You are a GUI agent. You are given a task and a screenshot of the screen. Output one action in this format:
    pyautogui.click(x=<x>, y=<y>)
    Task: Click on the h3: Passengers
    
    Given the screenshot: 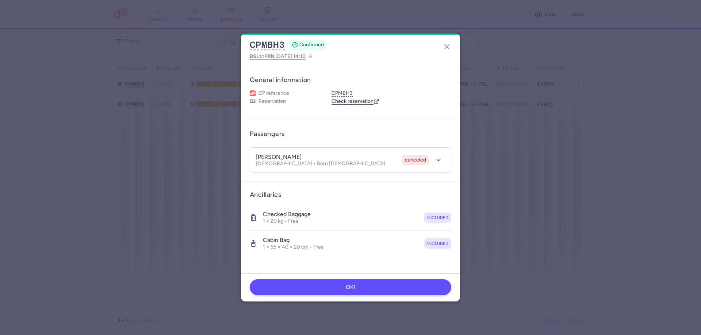 What is the action you would take?
    pyautogui.click(x=267, y=134)
    